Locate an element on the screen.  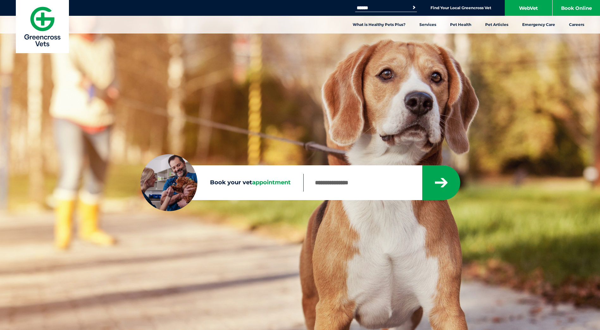
a: Careers is located at coordinates (576, 25).